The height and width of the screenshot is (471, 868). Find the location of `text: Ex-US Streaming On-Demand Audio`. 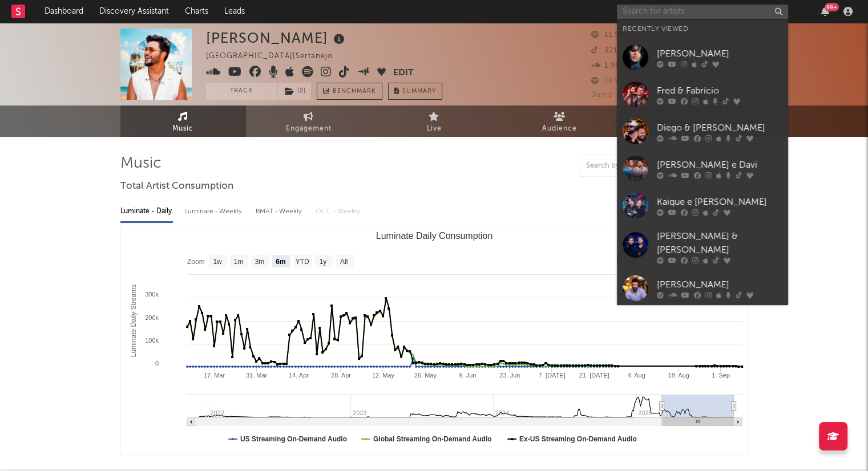

text: Ex-US Streaming On-Demand Audio is located at coordinates (577, 439).